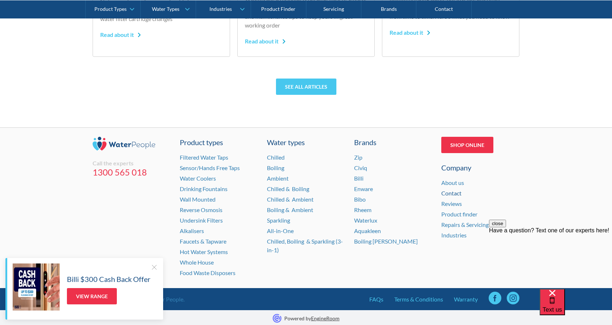 The height and width of the screenshot is (325, 612). What do you see at coordinates (451, 203) in the screenshot?
I see `a: Reviews` at bounding box center [451, 203].